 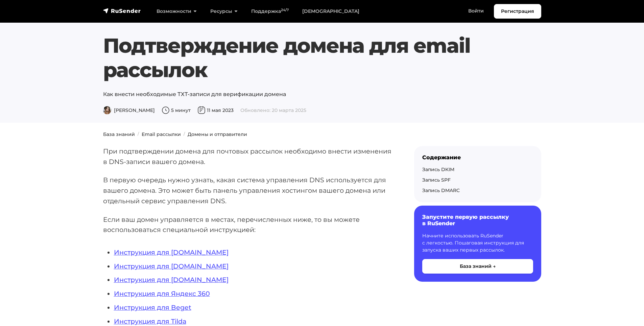 What do you see at coordinates (247, 224) in the screenshot?
I see `p: Если ваш домен управляется в местах, перечисленных ниже, то вы можете воспользоваться специальной...` at bounding box center [247, 224].